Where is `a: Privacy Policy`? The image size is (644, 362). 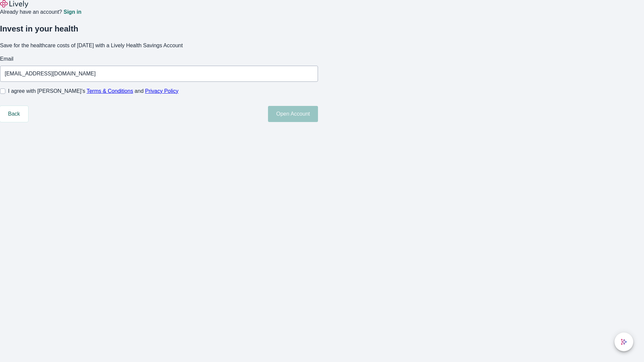
a: Privacy Policy is located at coordinates (162, 91).